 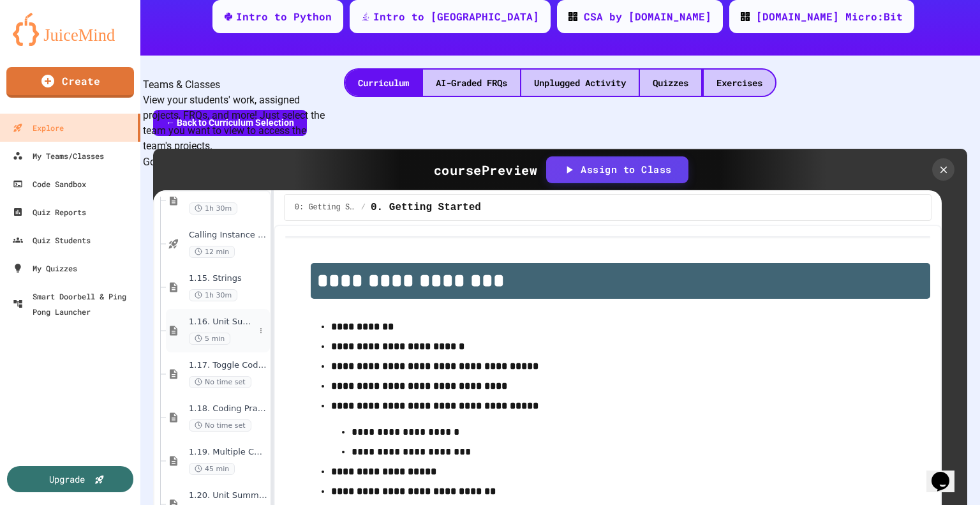 I want to click on button: Got it!, so click(x=156, y=162).